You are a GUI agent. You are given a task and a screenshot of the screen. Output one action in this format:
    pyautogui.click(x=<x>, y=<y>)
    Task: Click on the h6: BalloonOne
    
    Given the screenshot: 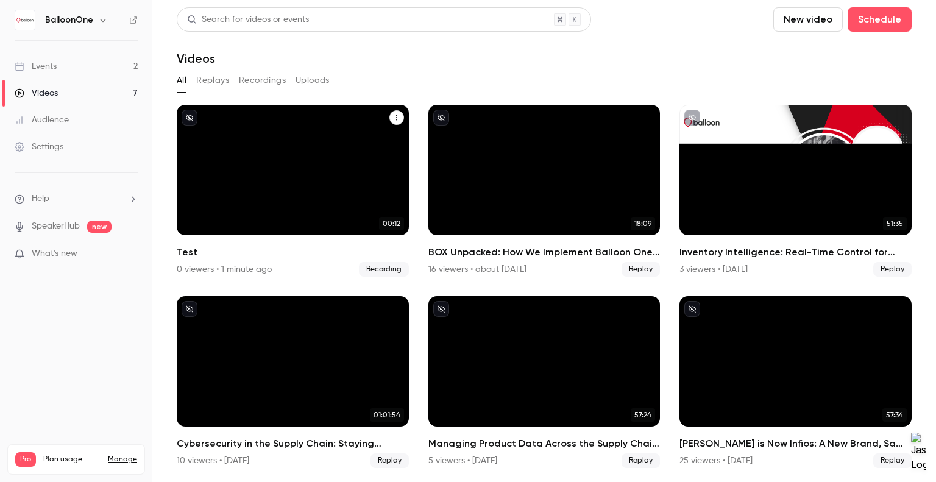 What is the action you would take?
    pyautogui.click(x=69, y=20)
    